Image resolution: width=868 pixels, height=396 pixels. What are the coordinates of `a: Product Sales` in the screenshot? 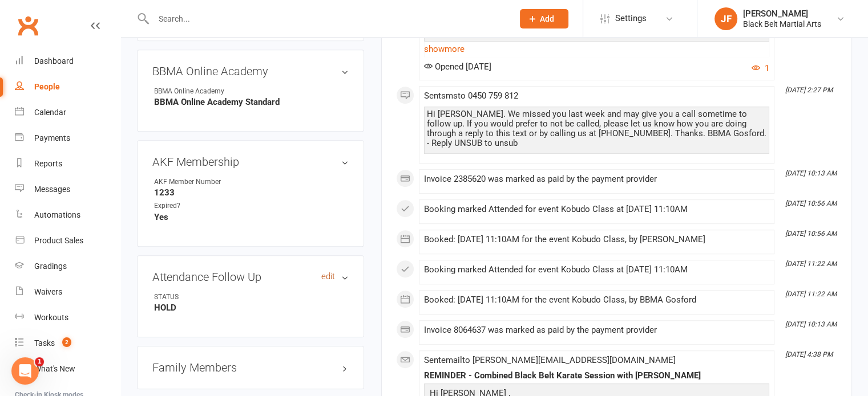 It's located at (67, 241).